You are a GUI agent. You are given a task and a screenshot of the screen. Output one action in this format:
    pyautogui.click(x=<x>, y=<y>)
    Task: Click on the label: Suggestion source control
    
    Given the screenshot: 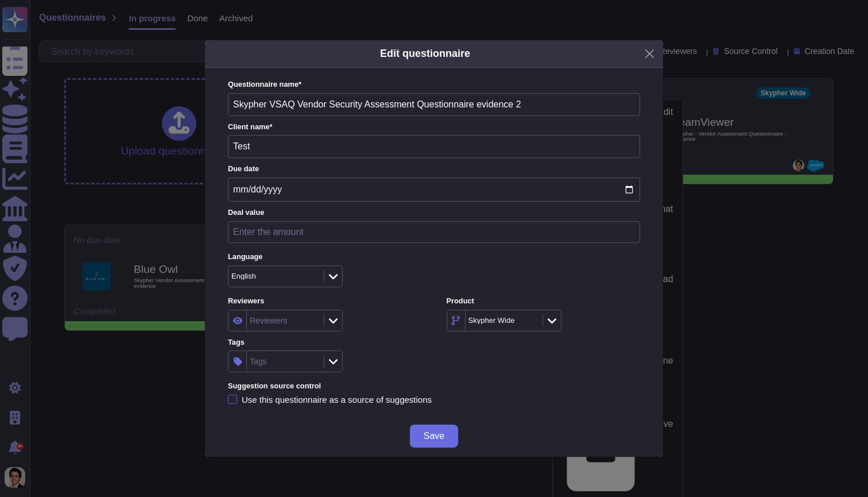 What is the action you would take?
    pyautogui.click(x=434, y=386)
    